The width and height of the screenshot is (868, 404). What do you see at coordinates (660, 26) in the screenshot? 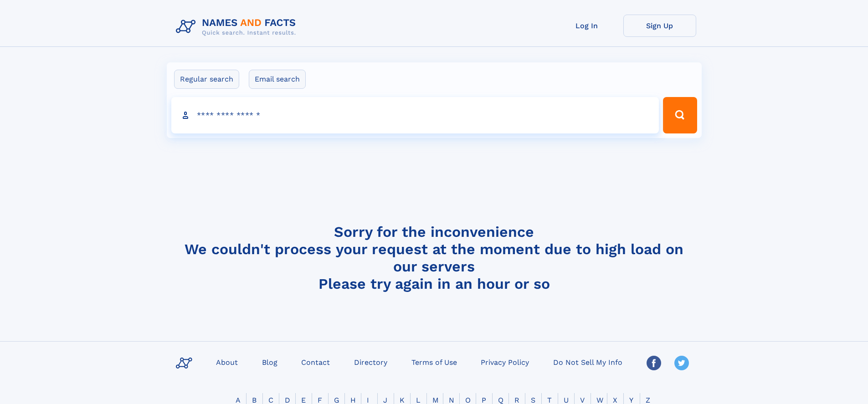
I see `a: Sign Up` at bounding box center [660, 26].